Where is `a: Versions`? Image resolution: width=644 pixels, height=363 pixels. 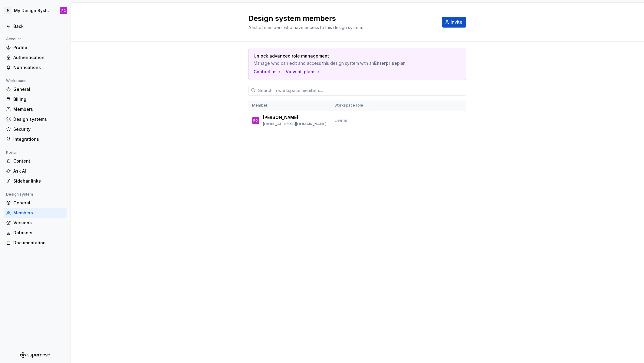
a: Versions is located at coordinates (35, 223).